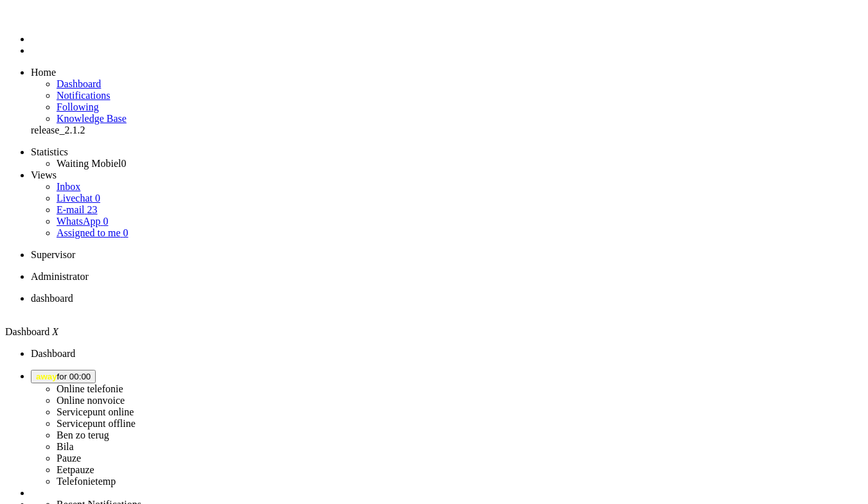 This screenshot has width=868, height=504. Describe the element at coordinates (63, 377) in the screenshot. I see `span: for 00:00` at that location.